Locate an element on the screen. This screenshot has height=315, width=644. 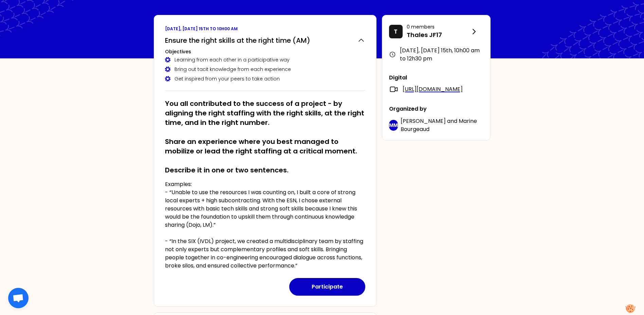
p: Thales JF17 is located at coordinates (438, 35).